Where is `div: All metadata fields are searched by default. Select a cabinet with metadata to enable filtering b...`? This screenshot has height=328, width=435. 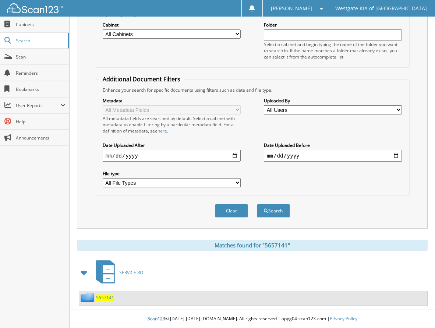 div: All metadata fields are searched by default. Select a cabinet with metadata to enable filtering b... is located at coordinates (172, 124).